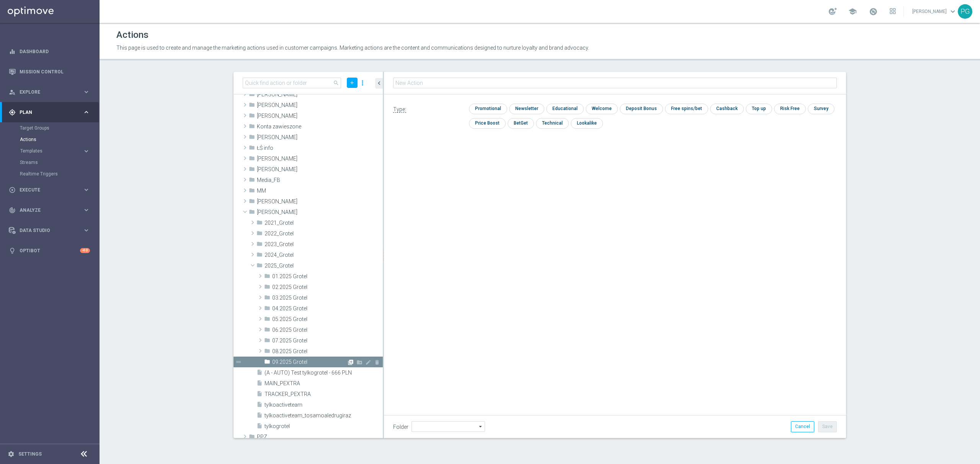 The height and width of the screenshot is (464, 980). Describe the element at coordinates (324, 416) in the screenshot. I see `span: tylkoactiveteam_tosamoaledrugiraz` at that location.